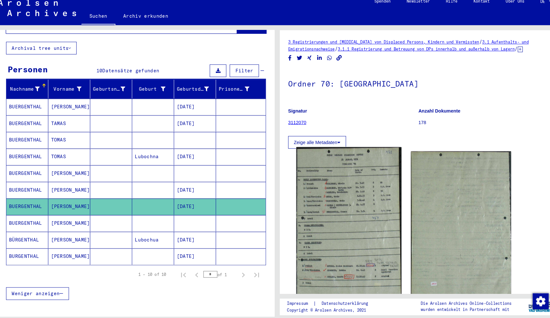  Describe the element at coordinates (155, 238) in the screenshot. I see `mat-cell: Lubochua` at that location.